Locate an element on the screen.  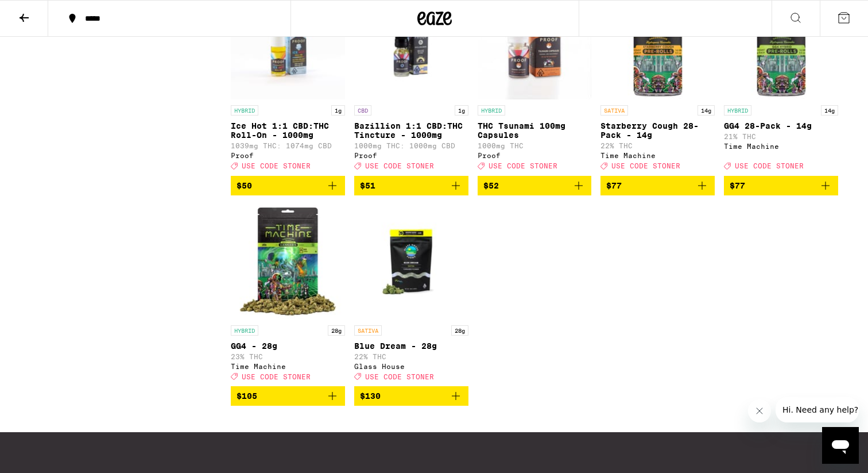
p: 1000mg THC is located at coordinates (535, 145).